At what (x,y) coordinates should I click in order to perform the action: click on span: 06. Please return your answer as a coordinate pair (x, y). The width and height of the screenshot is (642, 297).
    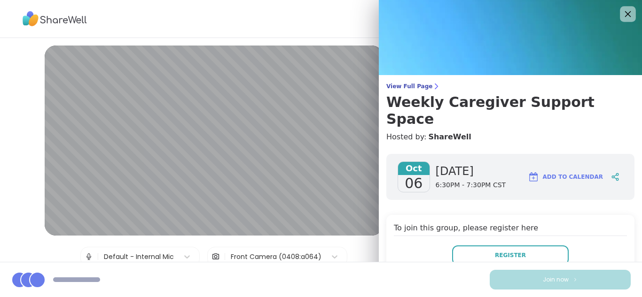
    Looking at the image, I should click on (413, 184).